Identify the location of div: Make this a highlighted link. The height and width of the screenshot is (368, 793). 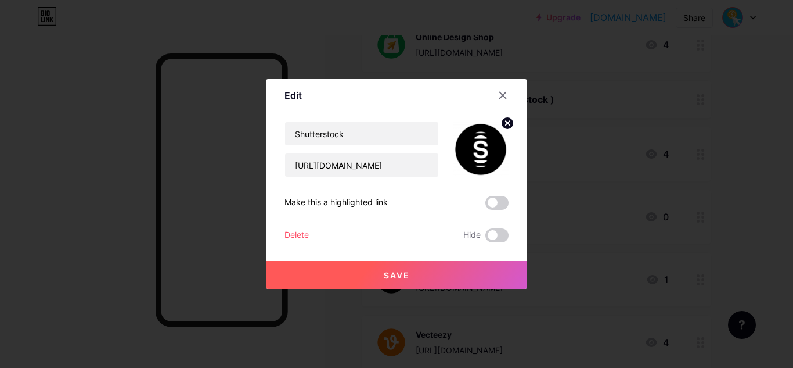
(336, 203).